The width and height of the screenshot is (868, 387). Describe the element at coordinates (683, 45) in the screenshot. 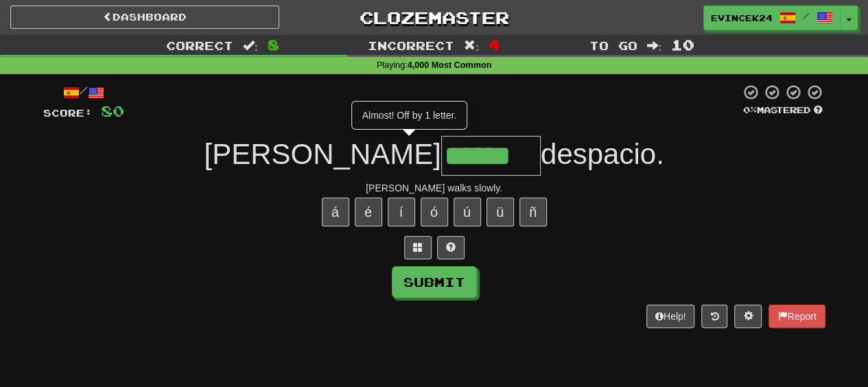

I see `span: 10` at that location.